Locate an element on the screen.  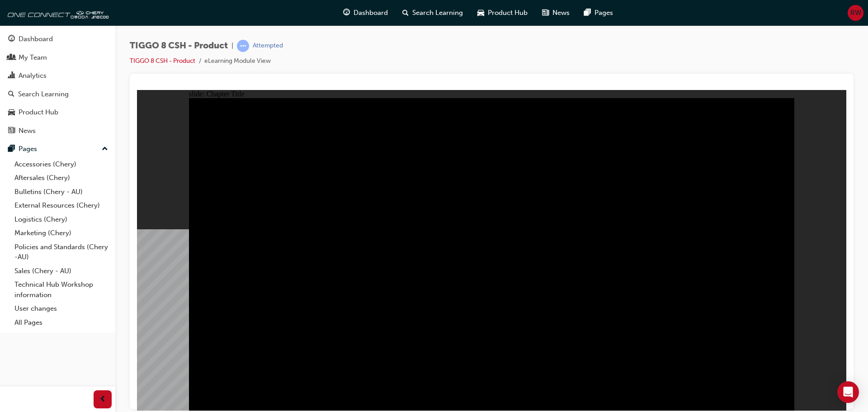
a: search-iconSearch Learning is located at coordinates (433, 13).